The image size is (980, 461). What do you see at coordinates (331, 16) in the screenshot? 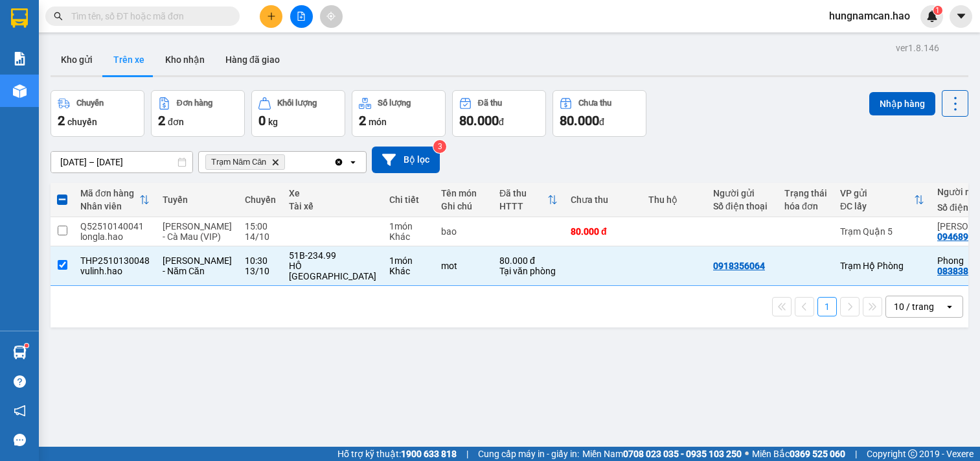
I see `span: aim` at bounding box center [331, 16].